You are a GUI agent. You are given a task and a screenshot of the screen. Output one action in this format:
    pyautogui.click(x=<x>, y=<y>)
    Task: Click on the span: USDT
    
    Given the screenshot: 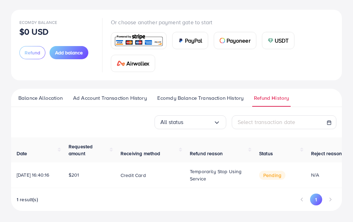 What is the action you would take?
    pyautogui.click(x=282, y=41)
    